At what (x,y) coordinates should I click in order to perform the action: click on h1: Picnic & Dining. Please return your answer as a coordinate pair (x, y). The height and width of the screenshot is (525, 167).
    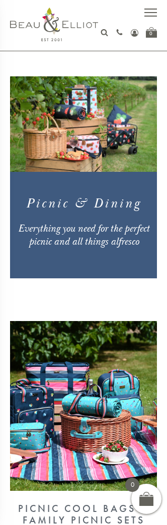
    Looking at the image, I should click on (83, 203).